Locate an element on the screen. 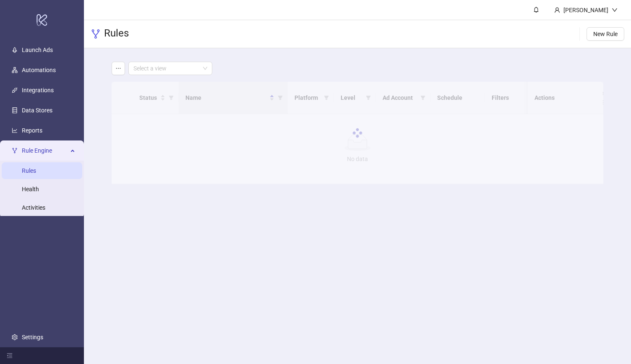 This screenshot has height=364, width=631. a: Integrations is located at coordinates (38, 90).